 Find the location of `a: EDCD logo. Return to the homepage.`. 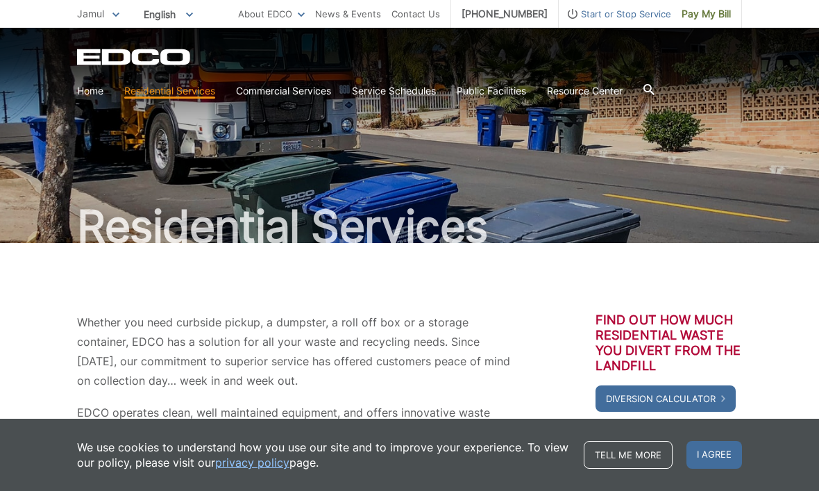

a: EDCD logo. Return to the homepage. is located at coordinates (135, 57).